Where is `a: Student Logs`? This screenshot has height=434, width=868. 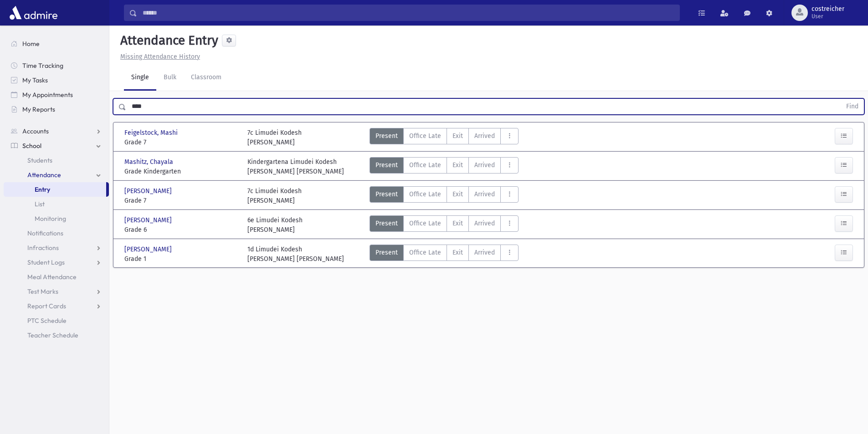 a: Student Logs is located at coordinates (56, 262).